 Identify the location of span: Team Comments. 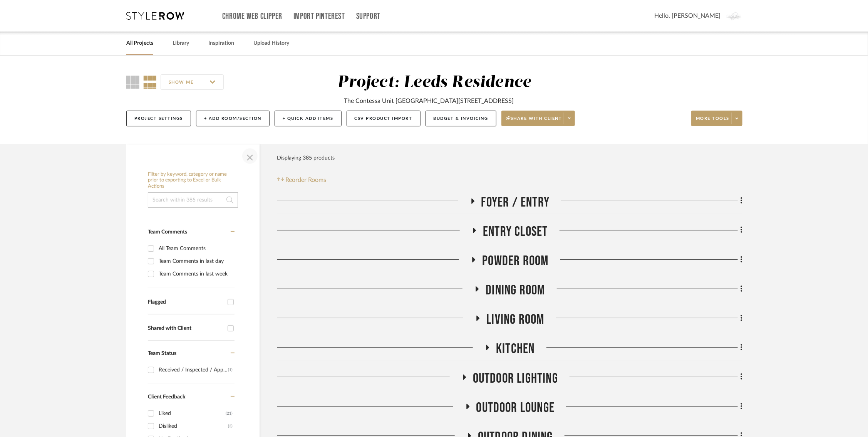
(167, 232).